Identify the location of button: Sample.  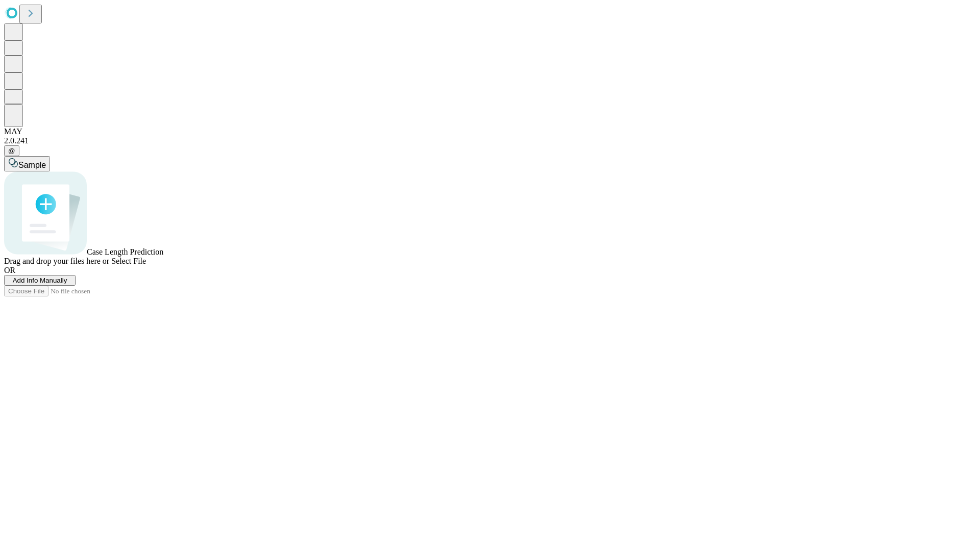
(27, 164).